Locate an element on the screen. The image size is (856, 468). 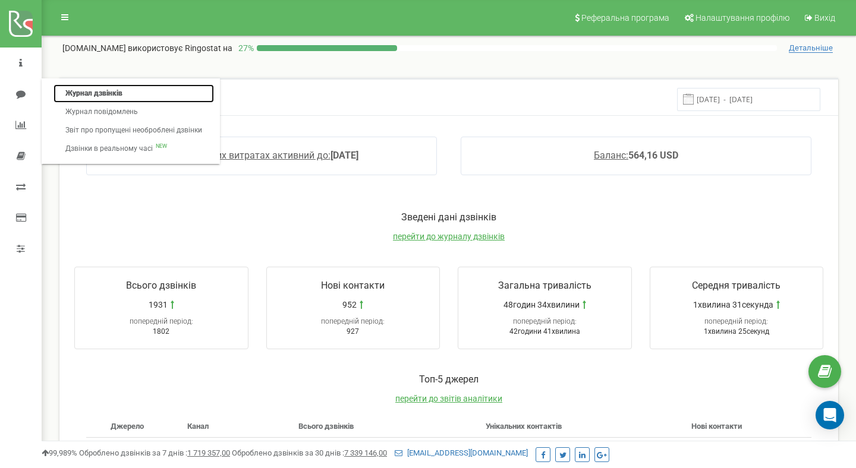
span: перейти до журналу дзвінків is located at coordinates (449, 237).